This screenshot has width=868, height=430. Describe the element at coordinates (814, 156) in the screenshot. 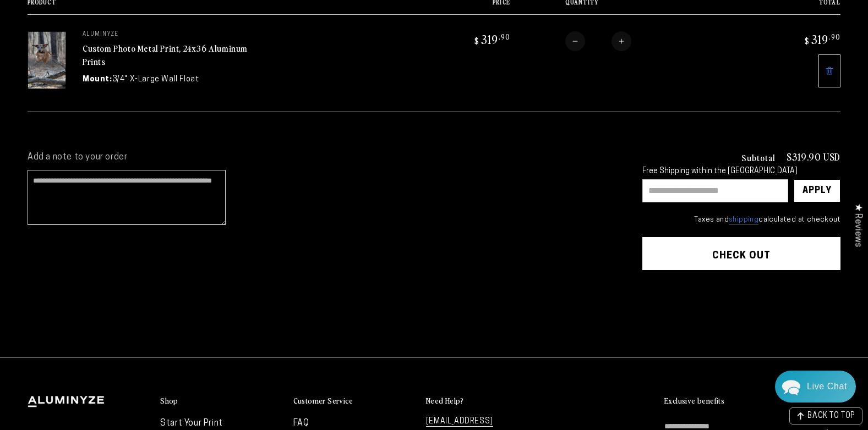

I see `p: $319.90 USD` at that location.